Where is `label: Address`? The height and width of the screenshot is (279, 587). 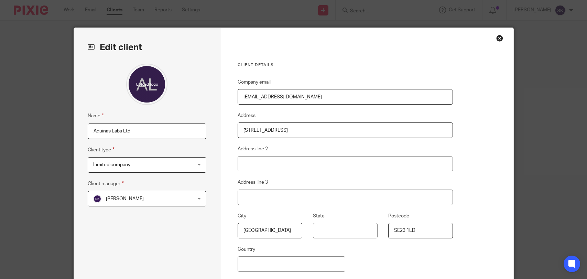
label: Address is located at coordinates (246, 115).